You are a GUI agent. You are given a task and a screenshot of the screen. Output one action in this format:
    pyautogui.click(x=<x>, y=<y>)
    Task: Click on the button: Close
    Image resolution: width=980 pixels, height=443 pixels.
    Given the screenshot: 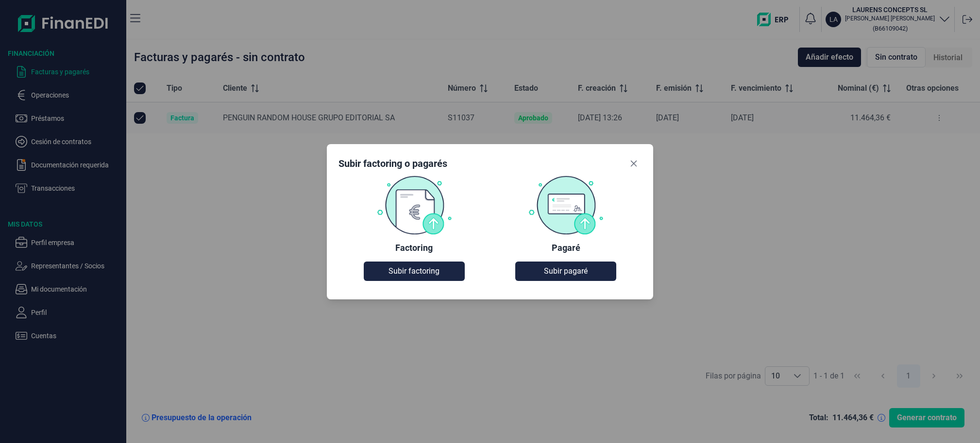 What is the action you would take?
    pyautogui.click(x=634, y=164)
    